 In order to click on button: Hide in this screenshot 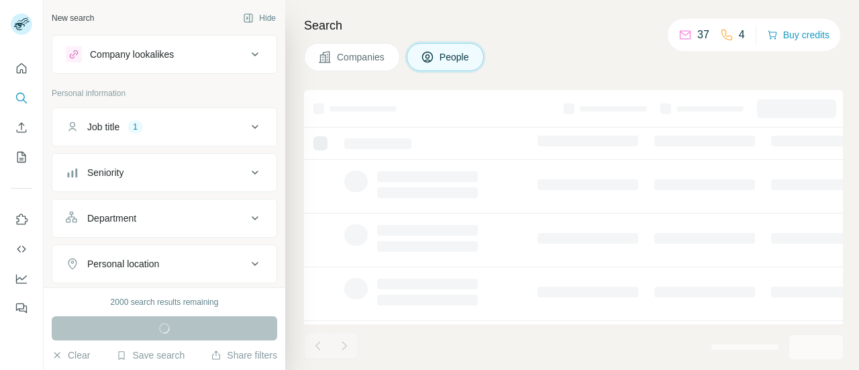, I will do `click(259, 18)`.